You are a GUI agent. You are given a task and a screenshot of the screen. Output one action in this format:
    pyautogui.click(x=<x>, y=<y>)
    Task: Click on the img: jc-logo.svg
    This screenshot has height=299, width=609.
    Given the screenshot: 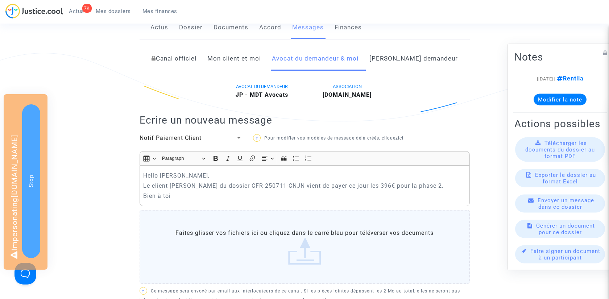 What is the action you would take?
    pyautogui.click(x=34, y=11)
    